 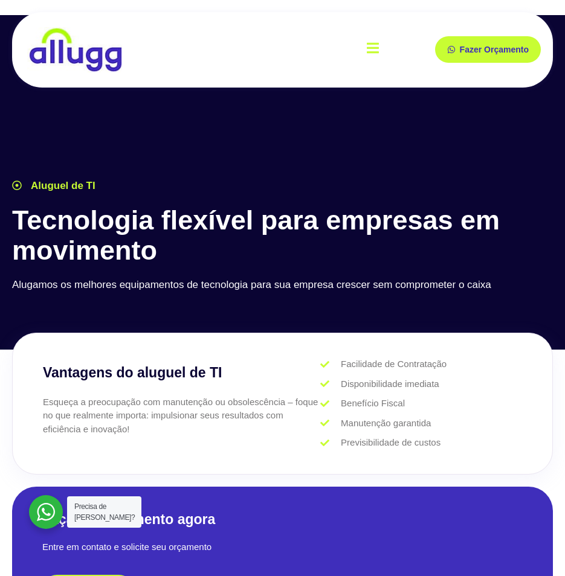 I want to click on p: Entre em contato e solicite seu orçamento, so click(x=282, y=547).